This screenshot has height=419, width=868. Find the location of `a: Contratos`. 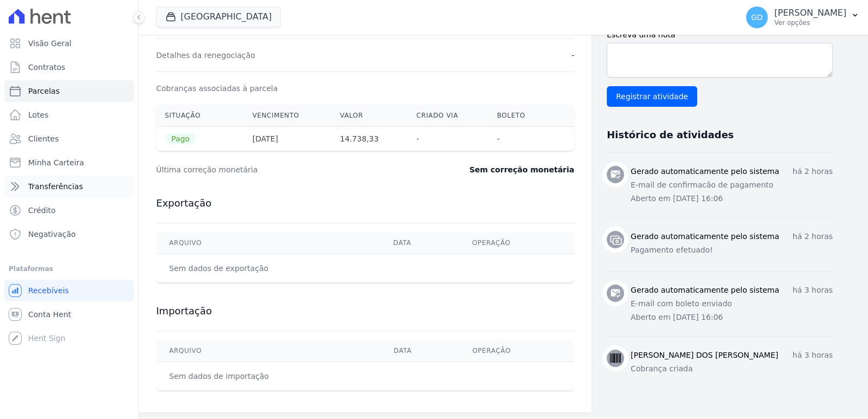

a: Contratos is located at coordinates (69, 67).